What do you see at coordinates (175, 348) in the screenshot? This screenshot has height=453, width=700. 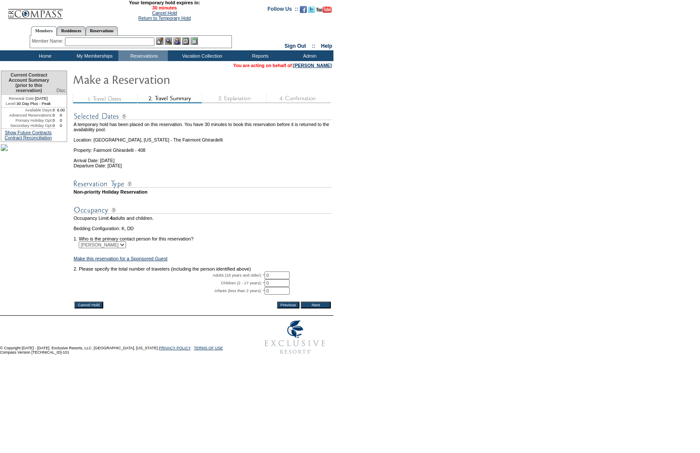 I see `a: PRIVACY POLICY` at bounding box center [175, 348].